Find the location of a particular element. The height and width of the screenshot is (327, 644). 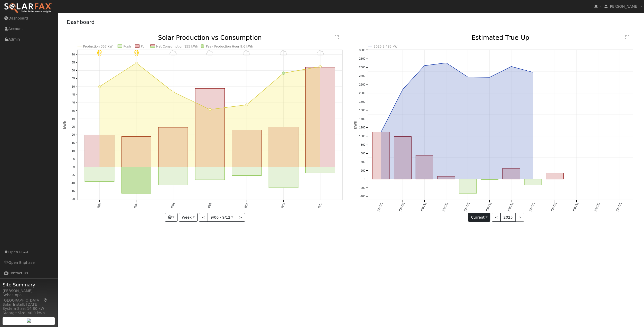

text: 9/11 is located at coordinates (283, 206).